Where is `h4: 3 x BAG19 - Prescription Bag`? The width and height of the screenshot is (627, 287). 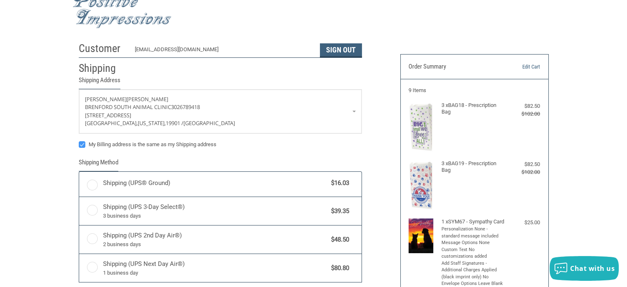 h4: 3 x BAG19 - Prescription Bag is located at coordinates (473, 167).